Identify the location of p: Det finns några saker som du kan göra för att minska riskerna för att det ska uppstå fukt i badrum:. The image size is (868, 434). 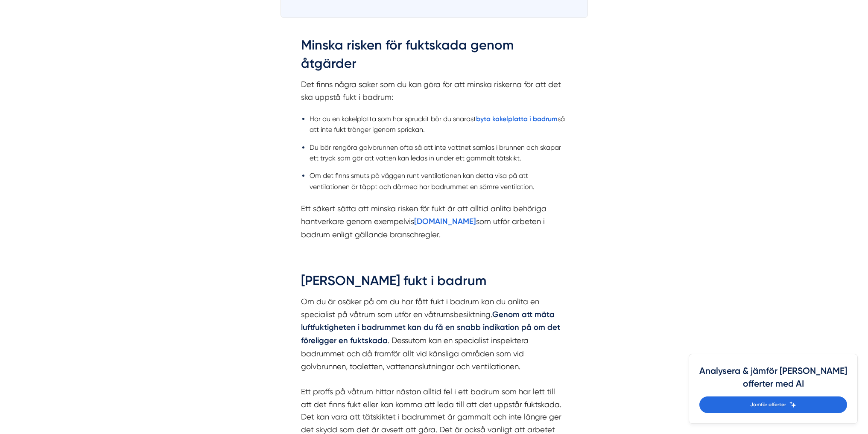
(434, 90).